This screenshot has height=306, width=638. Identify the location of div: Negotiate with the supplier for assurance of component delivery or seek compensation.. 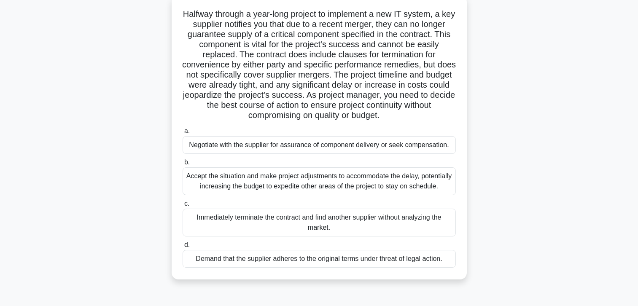
(319, 145).